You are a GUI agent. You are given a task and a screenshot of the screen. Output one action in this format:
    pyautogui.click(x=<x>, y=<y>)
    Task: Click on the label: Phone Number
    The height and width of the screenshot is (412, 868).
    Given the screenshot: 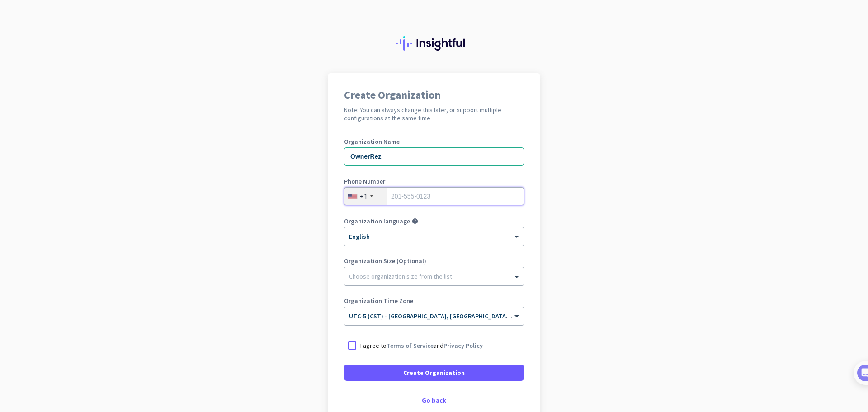 What is the action you would take?
    pyautogui.click(x=434, y=181)
    